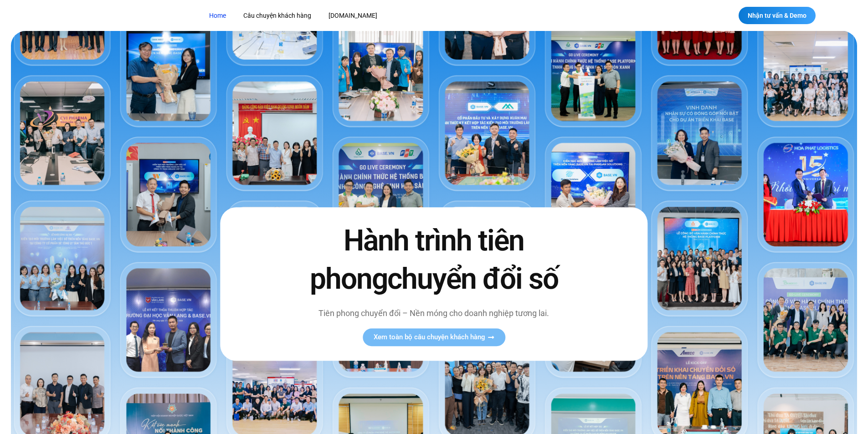  What do you see at coordinates (434, 337) in the screenshot?
I see `a: Xem toàn bộ câu chuyện khách hàng` at bounding box center [434, 337].